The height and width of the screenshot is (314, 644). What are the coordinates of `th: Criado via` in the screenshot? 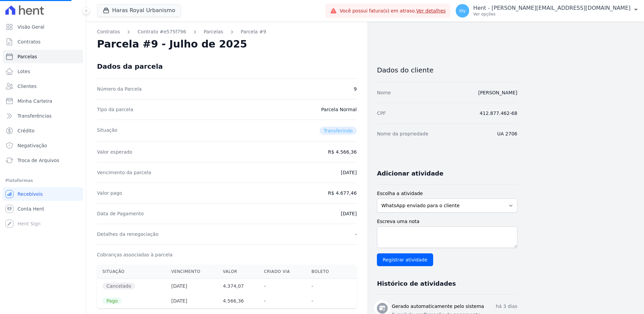 It's located at (282, 272).